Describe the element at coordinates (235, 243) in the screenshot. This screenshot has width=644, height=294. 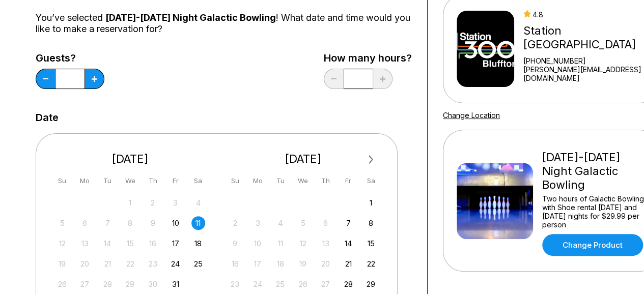
I see `div: Not available Sunday, November 9th, 2025` at that location.